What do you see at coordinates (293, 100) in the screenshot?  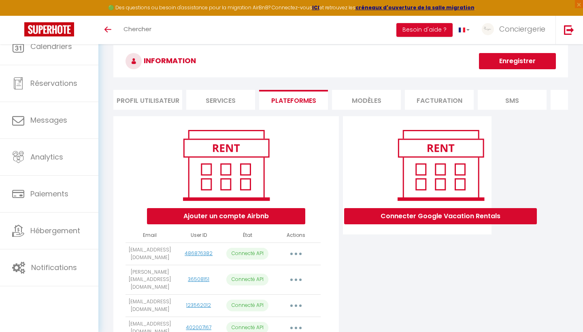 I see `li: Plateformes` at bounding box center [293, 100].